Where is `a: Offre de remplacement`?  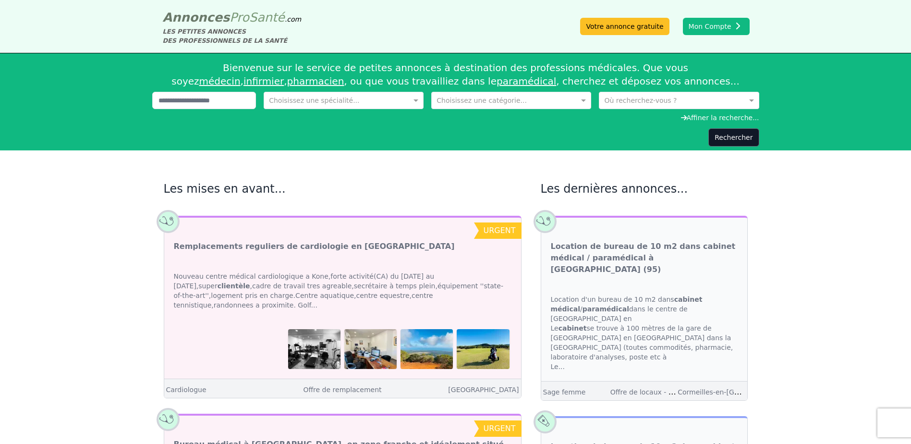 a: Offre de remplacement is located at coordinates (342, 389).